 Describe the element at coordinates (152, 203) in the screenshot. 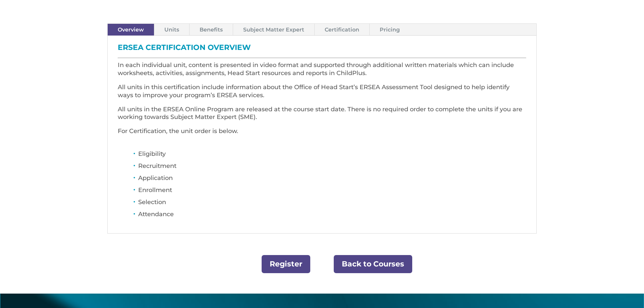

I see `span: Selection` at that location.